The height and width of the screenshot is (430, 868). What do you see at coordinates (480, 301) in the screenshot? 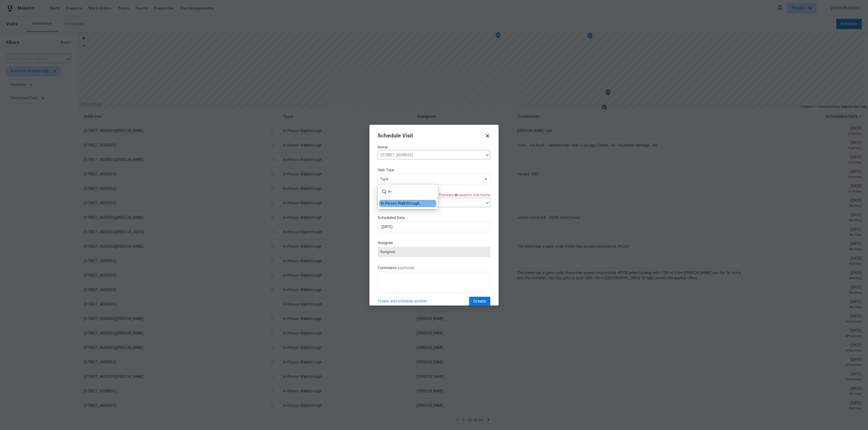
I see `span: Create` at bounding box center [480, 301].